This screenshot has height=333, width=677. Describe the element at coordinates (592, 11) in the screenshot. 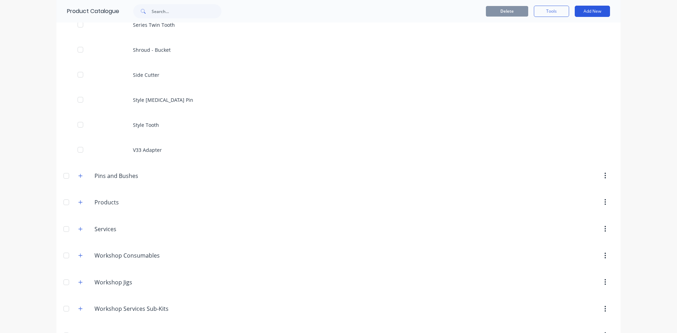

I see `button: Add New` at that location.